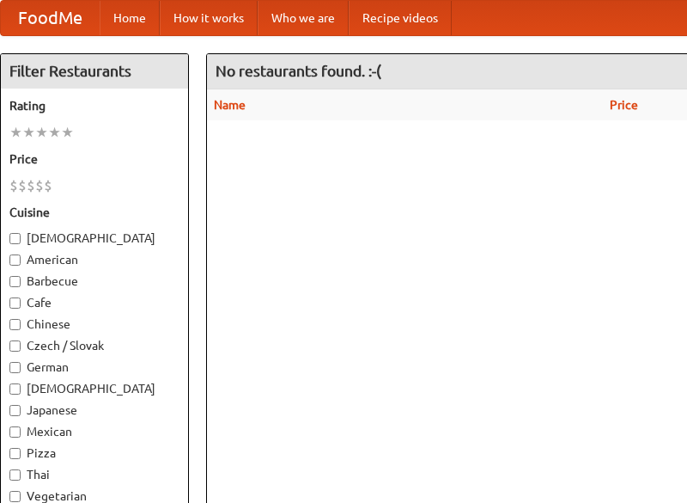 The image size is (687, 503). I want to click on input: Cafe, so click(15, 302).